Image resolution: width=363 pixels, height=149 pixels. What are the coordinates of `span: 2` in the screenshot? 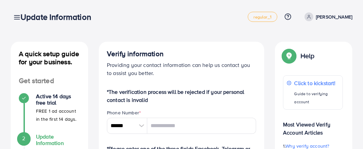 It's located at (24, 138).